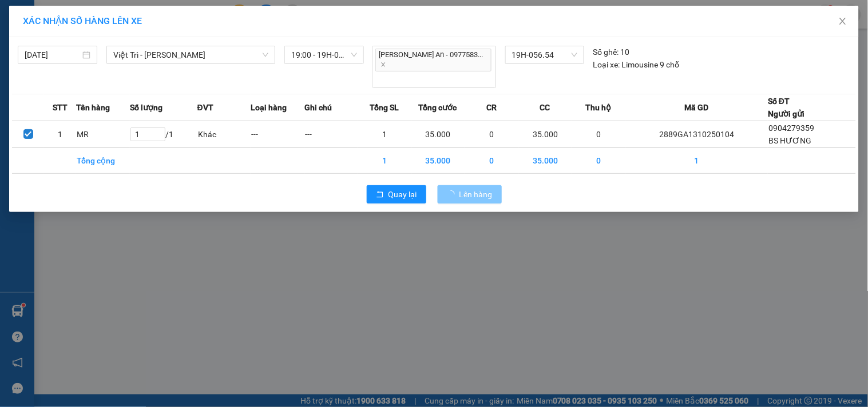  I want to click on span: ĐVT, so click(205, 108).